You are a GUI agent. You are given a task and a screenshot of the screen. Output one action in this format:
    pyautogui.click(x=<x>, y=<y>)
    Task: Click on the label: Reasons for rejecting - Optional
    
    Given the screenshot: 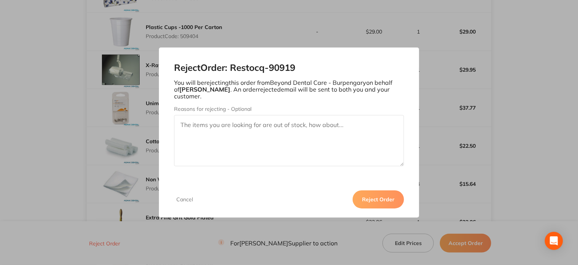 What is the action you would take?
    pyautogui.click(x=289, y=109)
    